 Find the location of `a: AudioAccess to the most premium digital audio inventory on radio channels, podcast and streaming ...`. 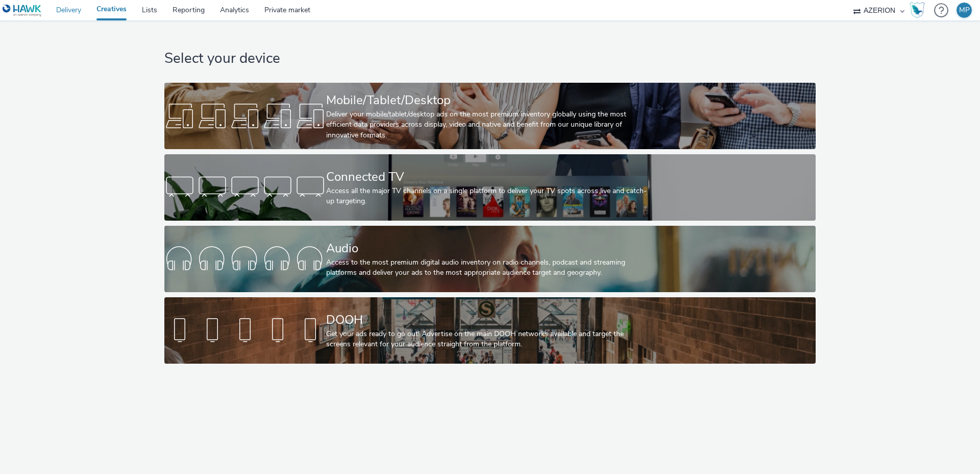

a: AudioAccess to the most premium digital audio inventory on radio channels, podcast and streaming ... is located at coordinates (490, 259).